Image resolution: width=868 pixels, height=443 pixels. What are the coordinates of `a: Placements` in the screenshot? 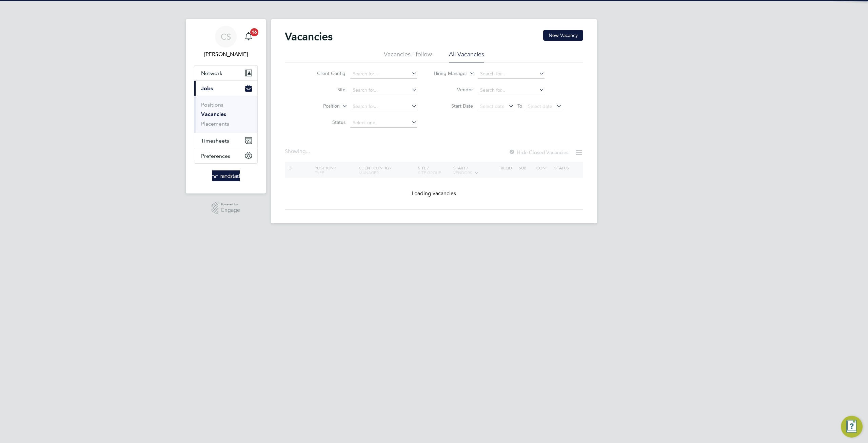 It's located at (215, 123).